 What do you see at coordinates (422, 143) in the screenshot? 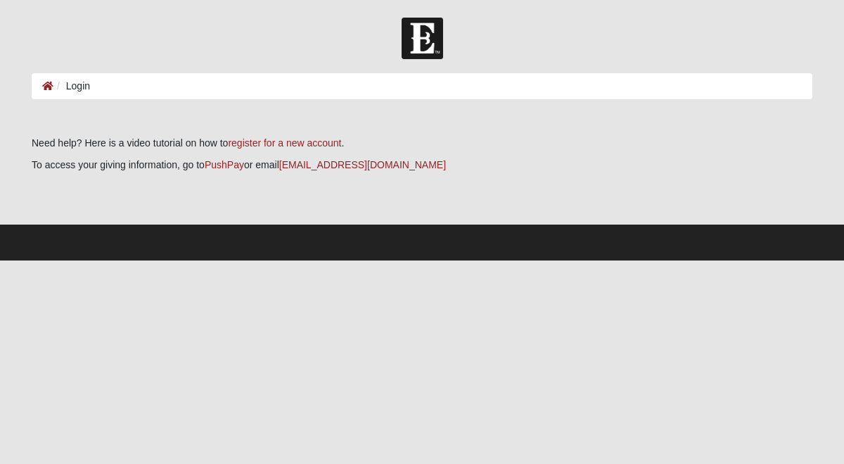
I see `p: Need help? Here is a video tutorial on how to .` at bounding box center [422, 143].